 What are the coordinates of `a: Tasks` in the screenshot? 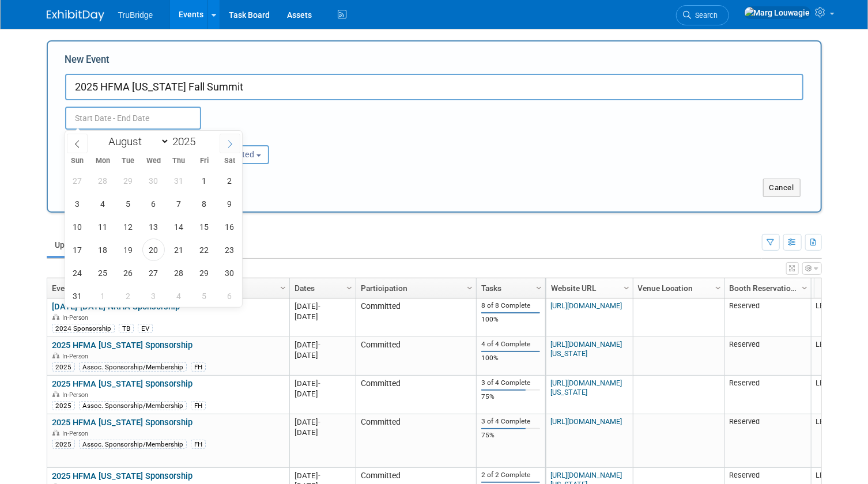 It's located at (509, 288).